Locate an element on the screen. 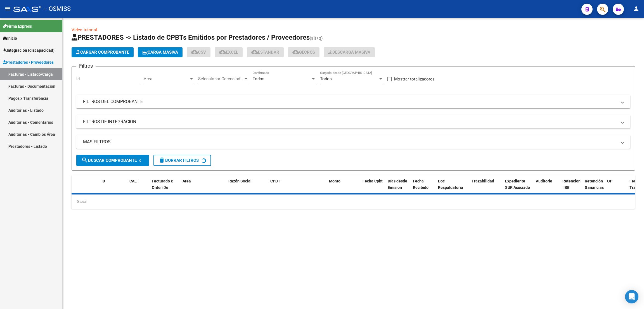 The height and width of the screenshot is (309, 644). span: - OSMISS is located at coordinates (58, 9).